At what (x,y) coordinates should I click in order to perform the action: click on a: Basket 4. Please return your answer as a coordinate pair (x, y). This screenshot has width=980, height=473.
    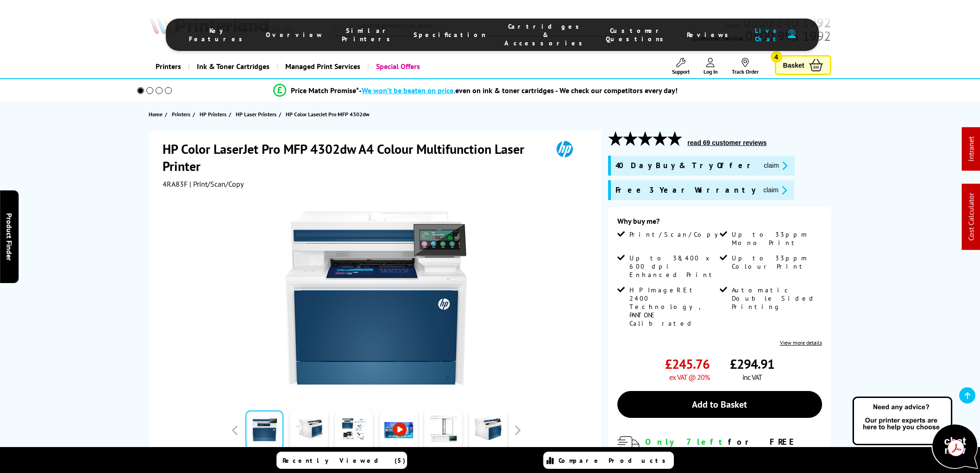
    Looking at the image, I should click on (803, 65).